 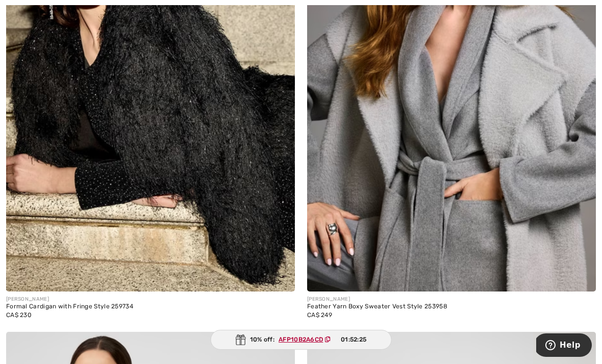 What do you see at coordinates (301, 339) in the screenshot?
I see `ins: AFP10B2A6CD` at bounding box center [301, 339].